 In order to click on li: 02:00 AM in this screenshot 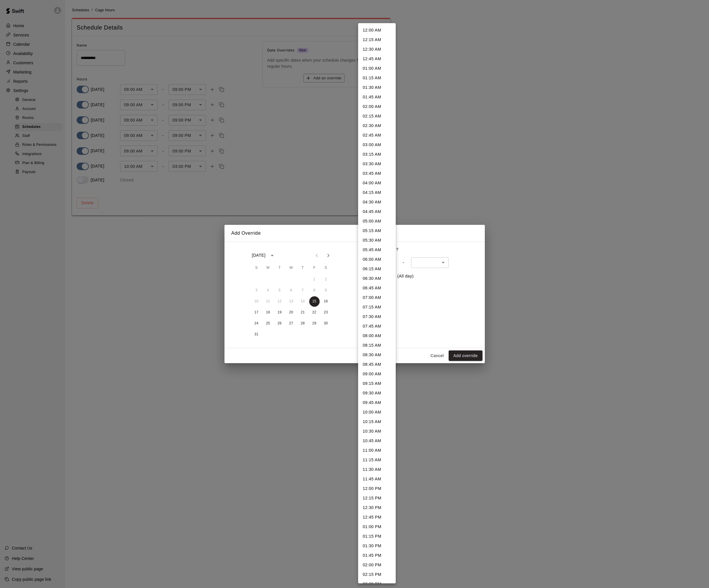, I will do `click(377, 107)`.